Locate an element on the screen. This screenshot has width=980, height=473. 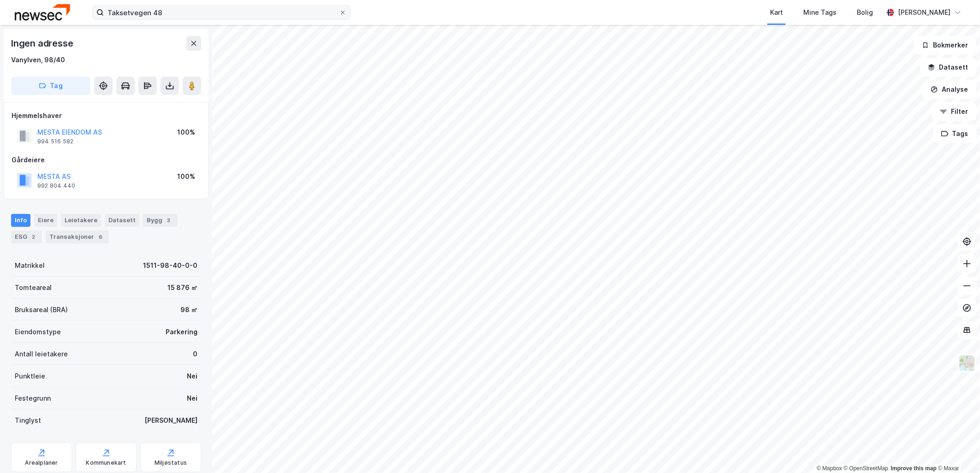
div: Arealplaner is located at coordinates (41, 462).